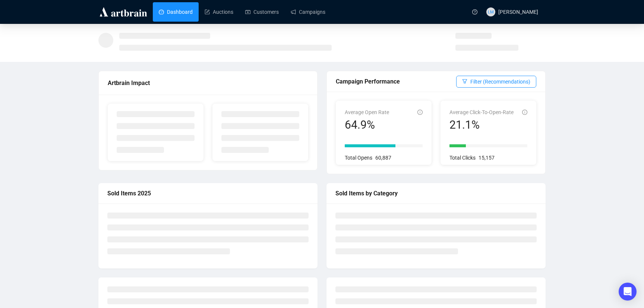 This screenshot has height=308, width=644. Describe the element at coordinates (465, 81) in the screenshot. I see `span: filter` at that location.